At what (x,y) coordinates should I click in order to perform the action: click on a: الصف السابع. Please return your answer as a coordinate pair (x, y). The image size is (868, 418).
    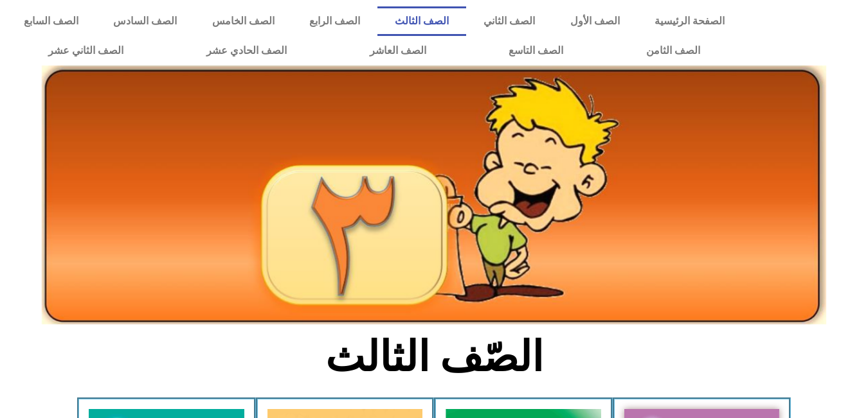
    Looking at the image, I should click on (50, 21).